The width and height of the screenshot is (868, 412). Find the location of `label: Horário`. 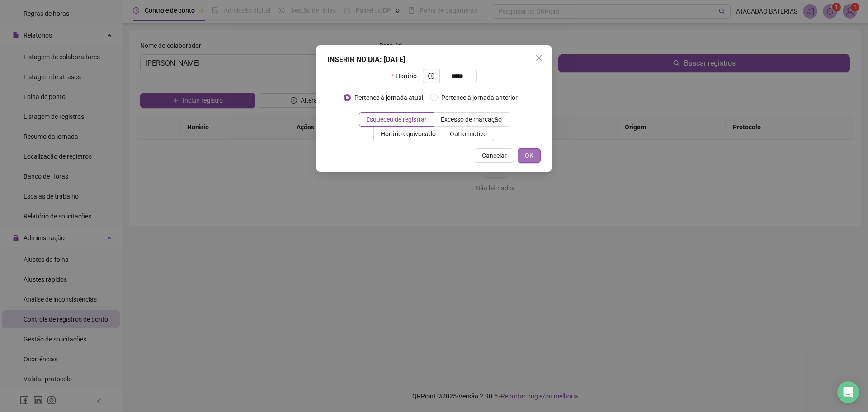

label: Horário is located at coordinates (407, 76).